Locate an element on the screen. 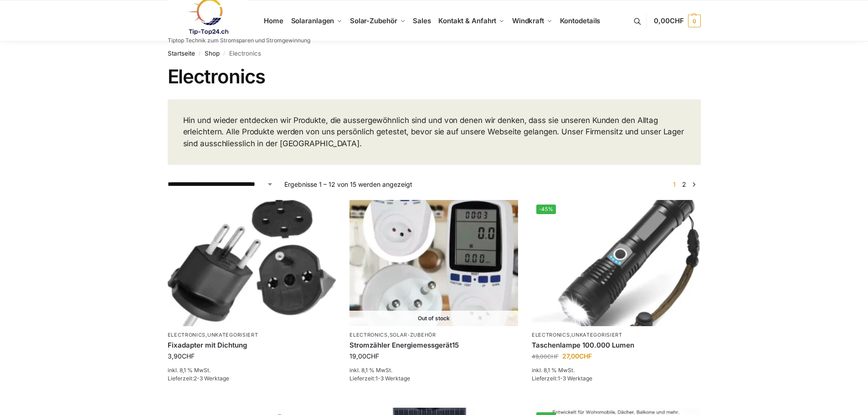 The height and width of the screenshot is (415, 868). a: 0,00CHF 0 is located at coordinates (677, 21).